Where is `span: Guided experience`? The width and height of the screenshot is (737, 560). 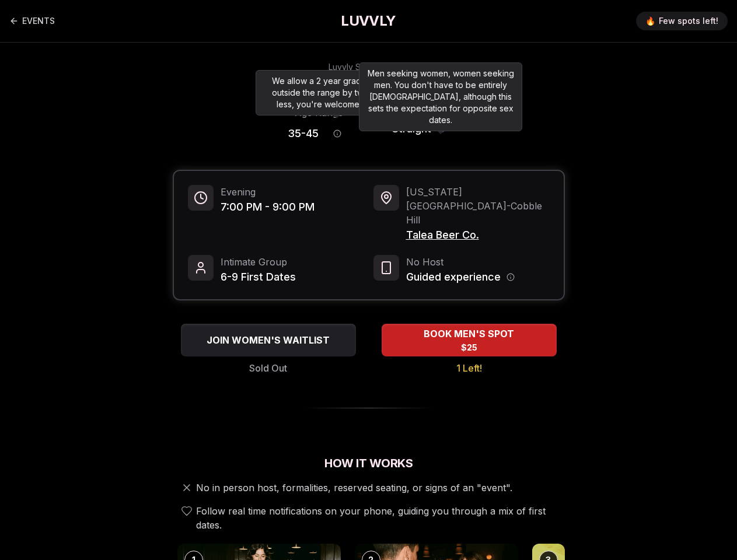 span: Guided experience is located at coordinates (453, 277).